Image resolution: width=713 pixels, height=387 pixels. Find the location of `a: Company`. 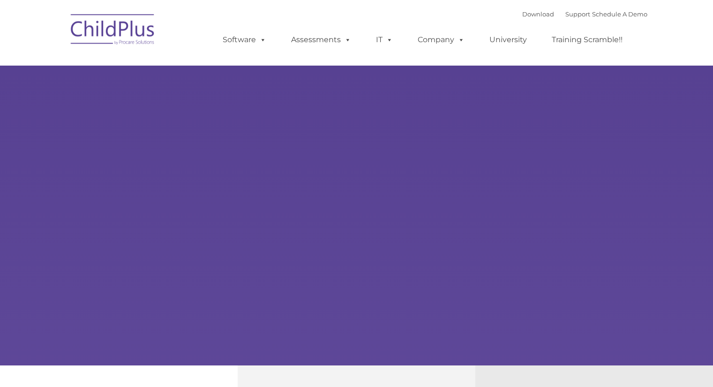

a: Company is located at coordinates (441, 40).